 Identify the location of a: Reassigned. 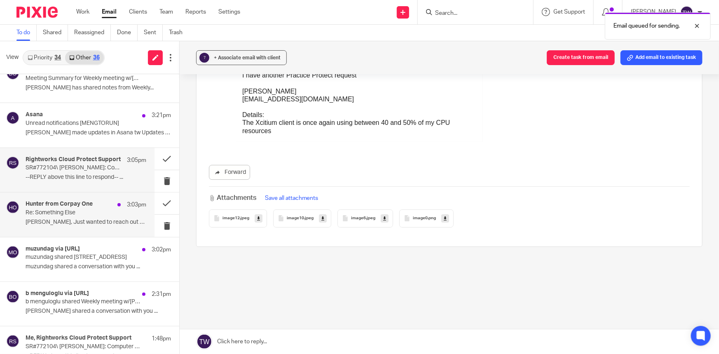
(92, 33).